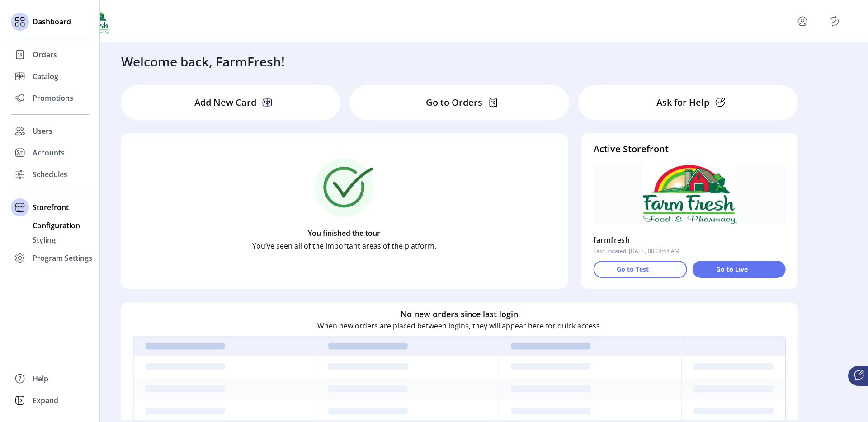  I want to click on h3: Welcome back, FarmFresh!, so click(203, 61).